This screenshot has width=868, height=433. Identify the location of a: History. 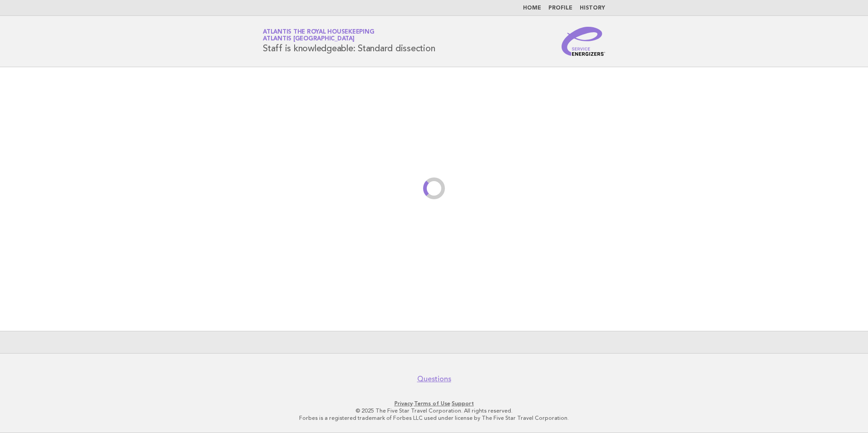
(593, 8).